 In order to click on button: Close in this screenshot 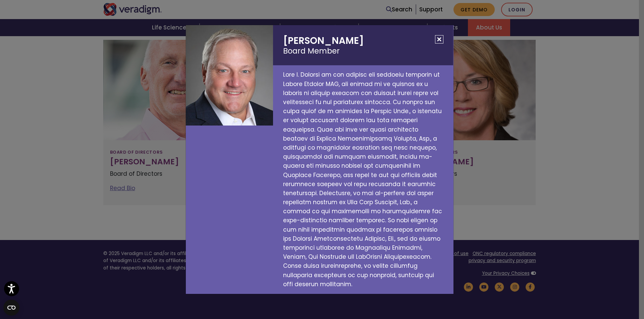, I will do `click(439, 39)`.